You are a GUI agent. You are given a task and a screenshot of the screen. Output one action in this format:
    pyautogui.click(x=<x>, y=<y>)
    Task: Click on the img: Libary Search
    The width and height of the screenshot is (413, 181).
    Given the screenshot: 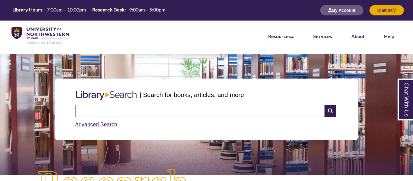 What is the action you would take?
    pyautogui.click(x=106, y=96)
    